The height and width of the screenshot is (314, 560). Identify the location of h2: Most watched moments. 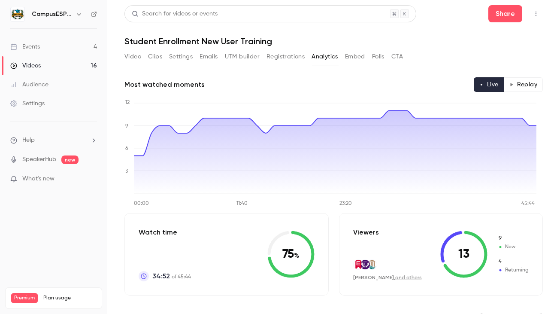
(164, 84).